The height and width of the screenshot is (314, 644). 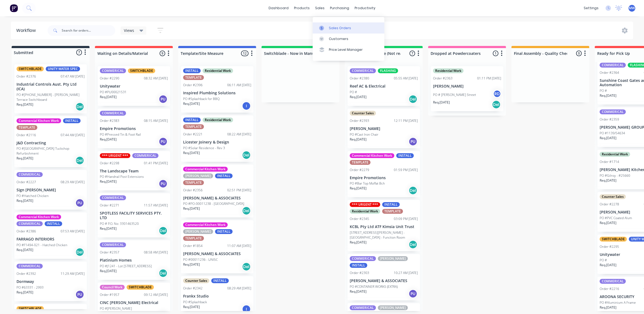 I want to click on div: Order #2221, so click(x=193, y=135).